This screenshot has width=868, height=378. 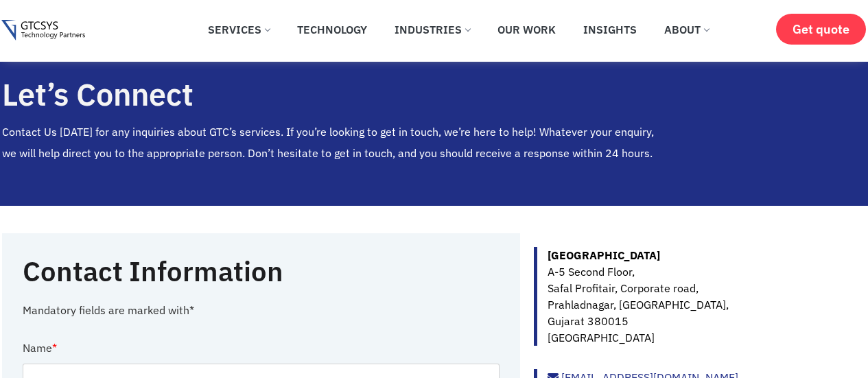 What do you see at coordinates (821, 29) in the screenshot?
I see `a: Get quote` at bounding box center [821, 29].